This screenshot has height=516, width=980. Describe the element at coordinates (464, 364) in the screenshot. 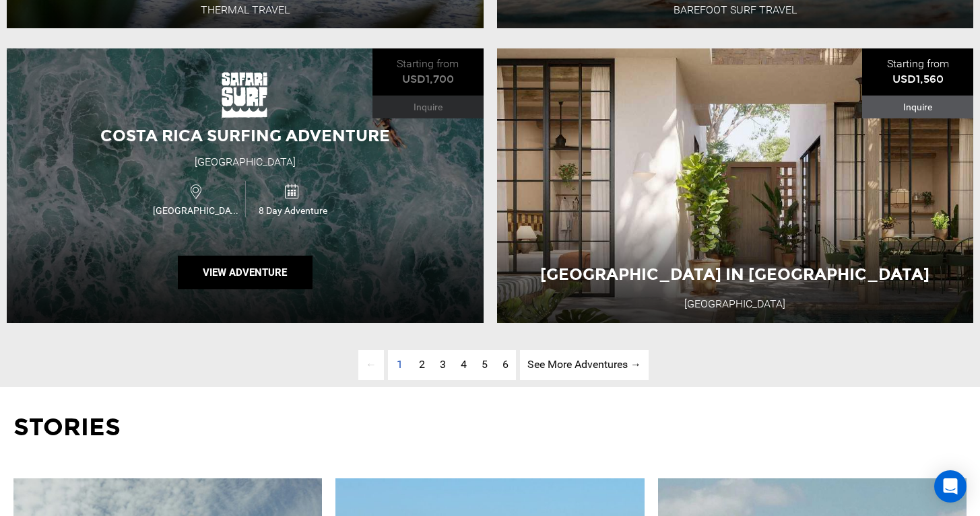

I see `span: 4` at that location.